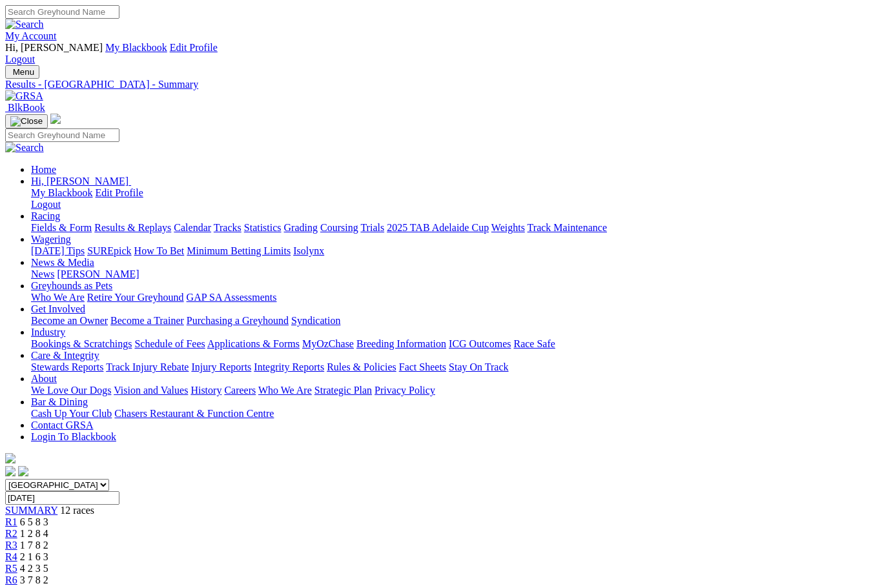 This screenshot has width=882, height=588. Describe the element at coordinates (67, 367) in the screenshot. I see `a: Stewards Reports` at that location.